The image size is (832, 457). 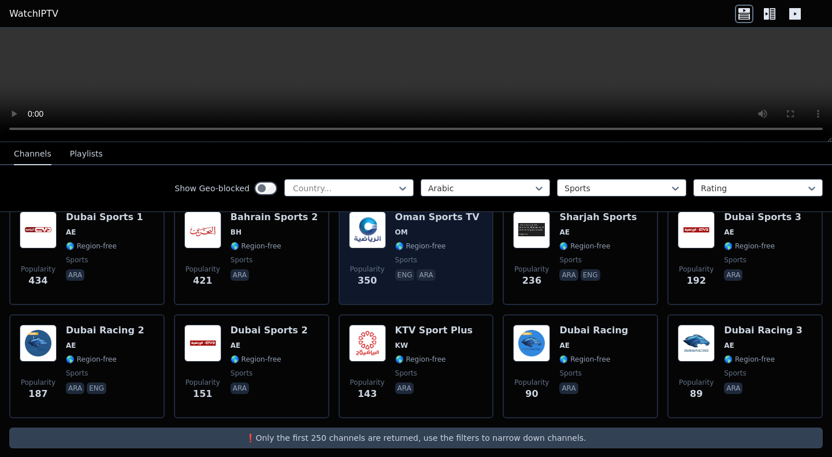 I want to click on span: 421, so click(x=202, y=281).